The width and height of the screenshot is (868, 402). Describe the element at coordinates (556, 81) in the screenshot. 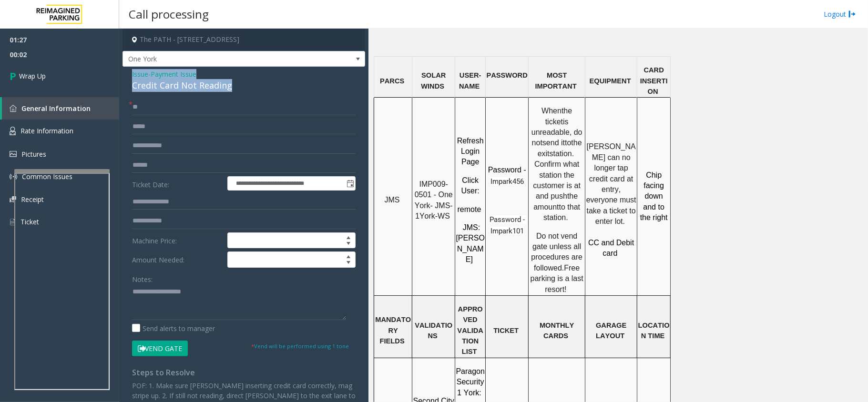

I see `span: MOST IMPORTANT` at that location.